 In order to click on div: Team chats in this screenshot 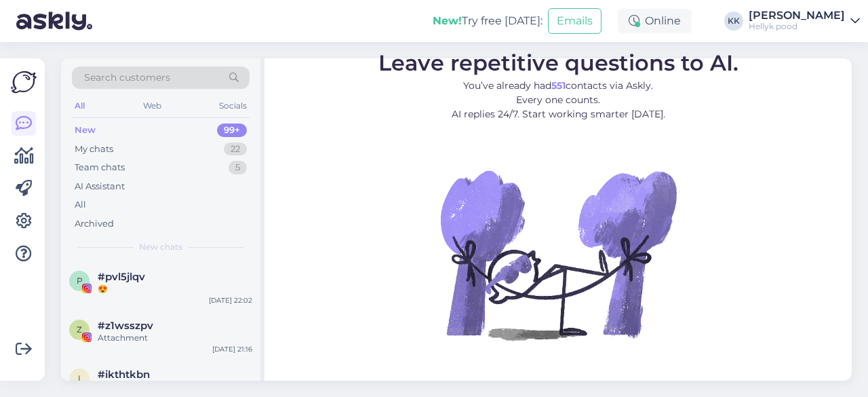, I will do `click(100, 168)`.